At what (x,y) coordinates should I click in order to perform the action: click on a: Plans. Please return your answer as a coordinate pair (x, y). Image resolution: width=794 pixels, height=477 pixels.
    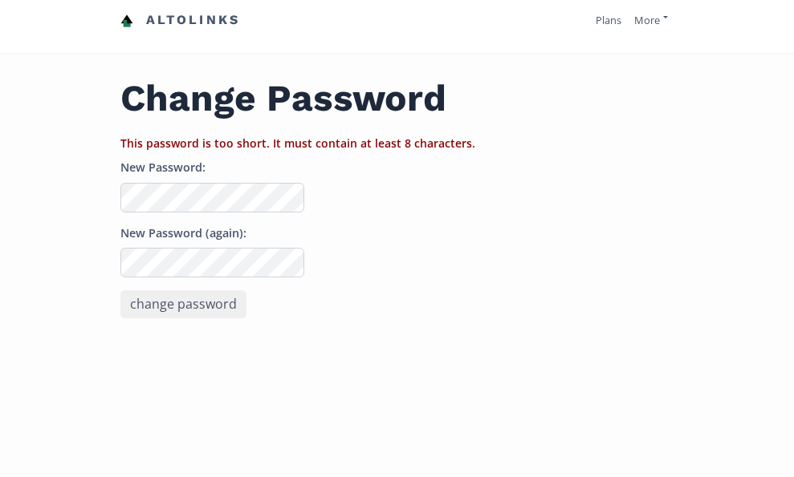
    Looking at the image, I should click on (608, 20).